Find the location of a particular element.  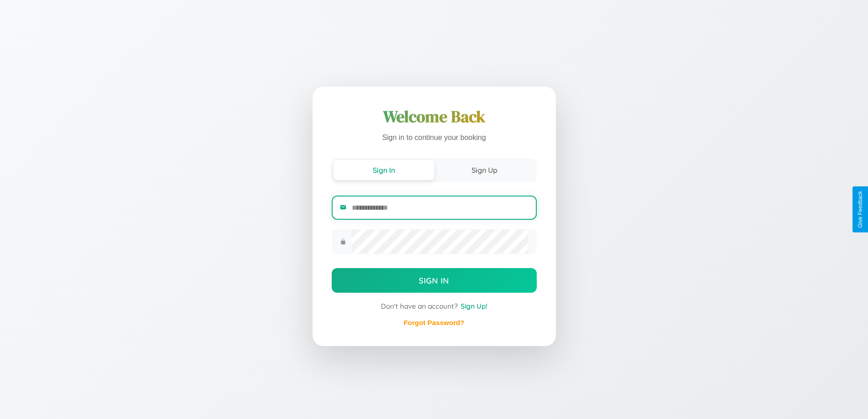

span: Sign Up! is located at coordinates (474, 306).